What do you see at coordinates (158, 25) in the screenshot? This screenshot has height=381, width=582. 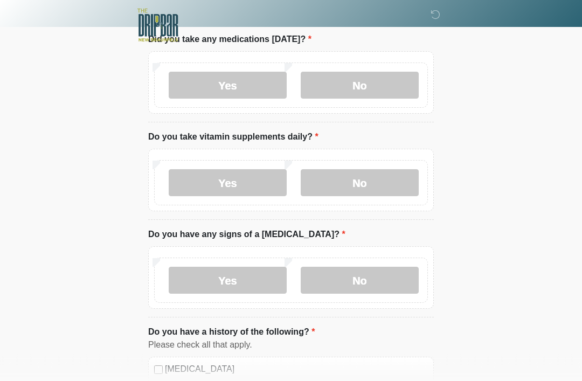 I see `img: The DRIPBaR - New Braunfels Logo` at bounding box center [158, 25].